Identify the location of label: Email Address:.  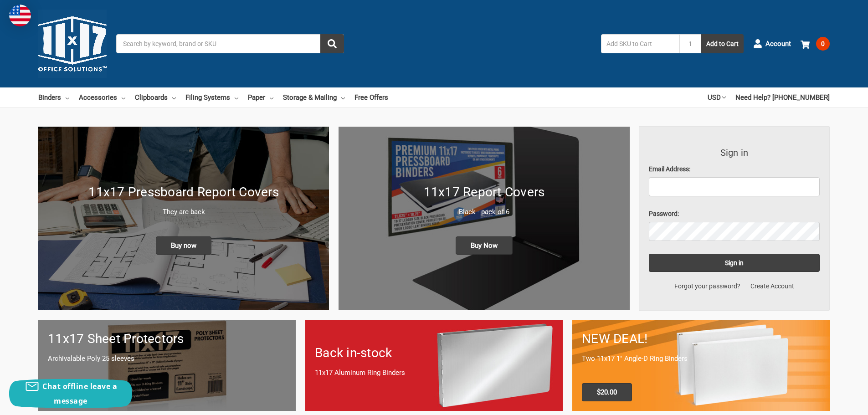
(735, 169).